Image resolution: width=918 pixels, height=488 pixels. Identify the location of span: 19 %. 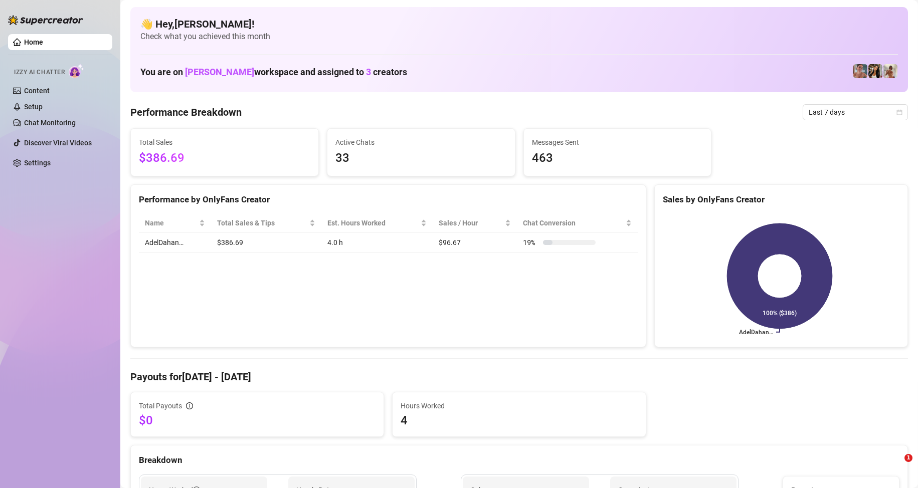
(531, 243).